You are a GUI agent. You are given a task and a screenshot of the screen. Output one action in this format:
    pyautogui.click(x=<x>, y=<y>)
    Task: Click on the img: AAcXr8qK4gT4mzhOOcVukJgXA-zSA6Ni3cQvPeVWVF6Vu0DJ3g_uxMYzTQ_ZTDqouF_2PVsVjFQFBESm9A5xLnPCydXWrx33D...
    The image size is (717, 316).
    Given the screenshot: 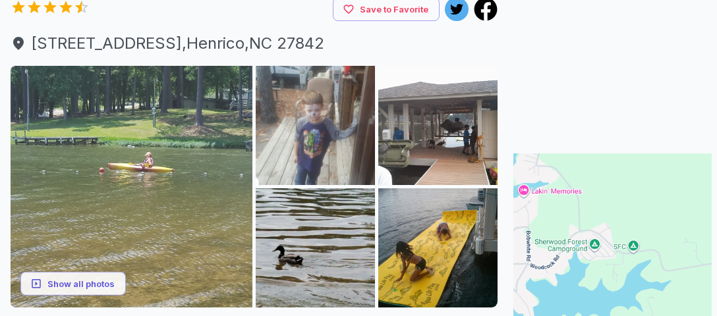 What is the action you would take?
    pyautogui.click(x=438, y=125)
    